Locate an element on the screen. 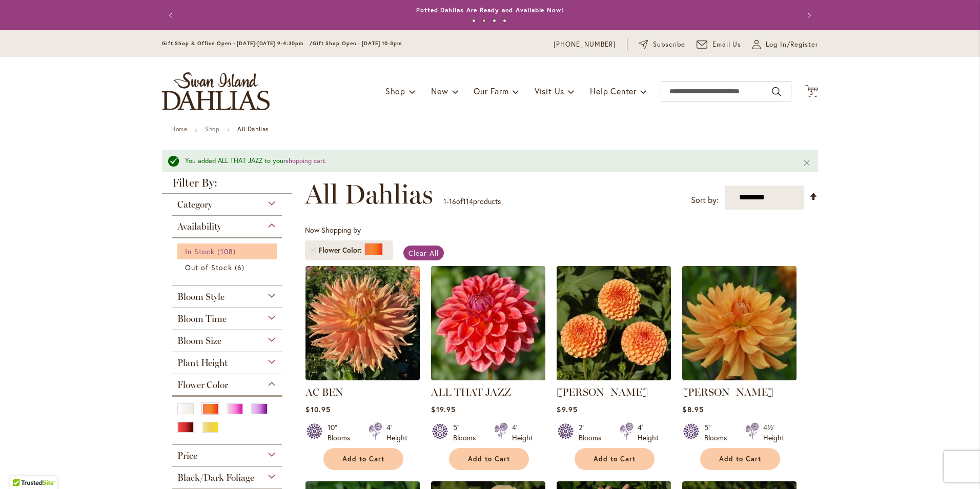 The width and height of the screenshot is (980, 489). span: Subscribe is located at coordinates (669, 45).